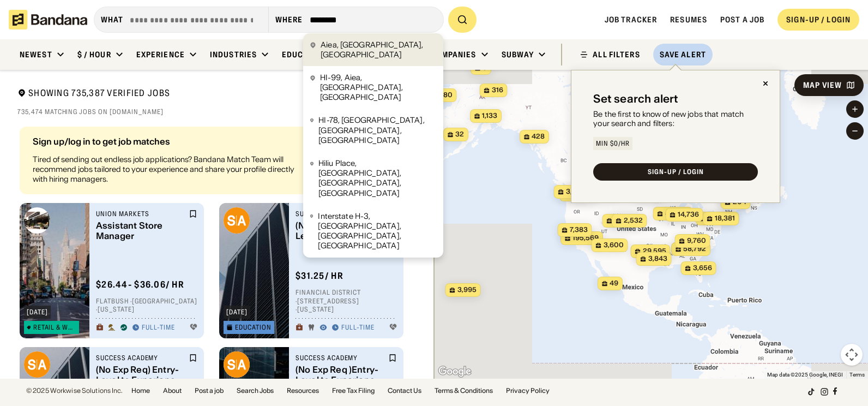  What do you see at coordinates (702, 268) in the screenshot?
I see `span: 3,656` at bounding box center [702, 268].